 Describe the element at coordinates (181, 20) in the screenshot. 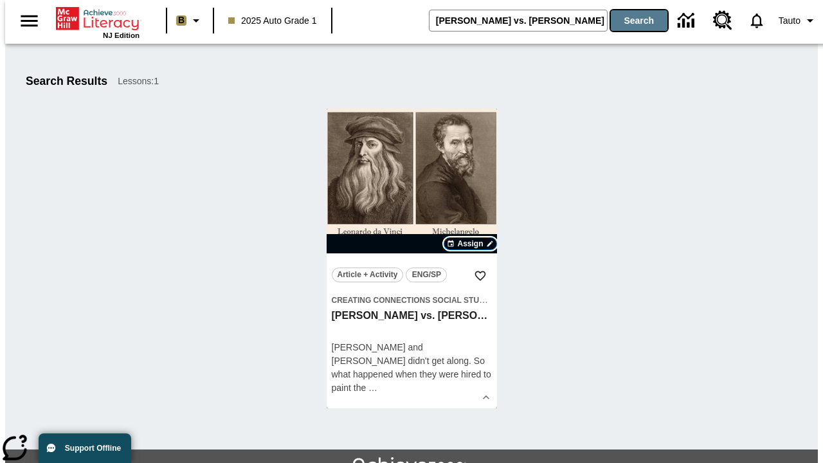

I see `span: B` at that location.